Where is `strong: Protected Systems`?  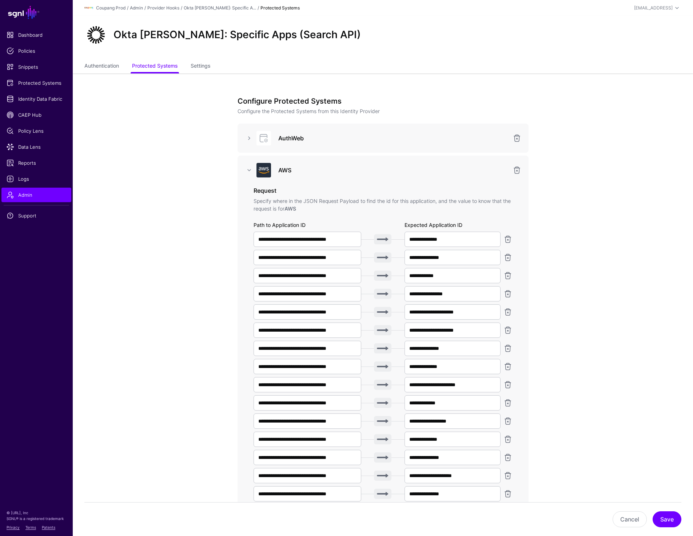
strong: Protected Systems is located at coordinates (280, 8).